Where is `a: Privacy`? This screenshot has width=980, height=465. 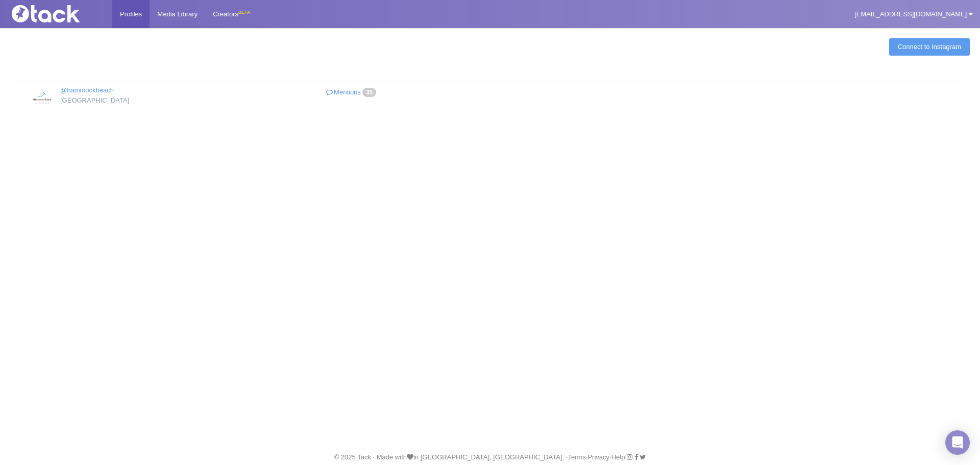
a: Privacy is located at coordinates (598, 457).